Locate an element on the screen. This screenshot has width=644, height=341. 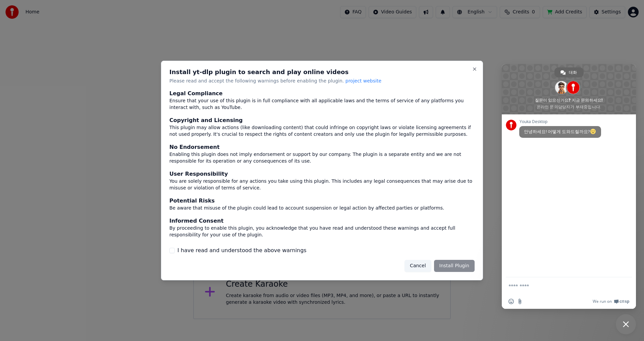
div: Ensure that your use of this plugin is in full compliance with all applicable laws and the terms ... is located at coordinates (322, 105).